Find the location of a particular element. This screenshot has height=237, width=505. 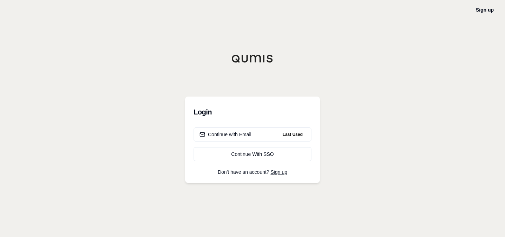

span: Last Used is located at coordinates (292, 134).